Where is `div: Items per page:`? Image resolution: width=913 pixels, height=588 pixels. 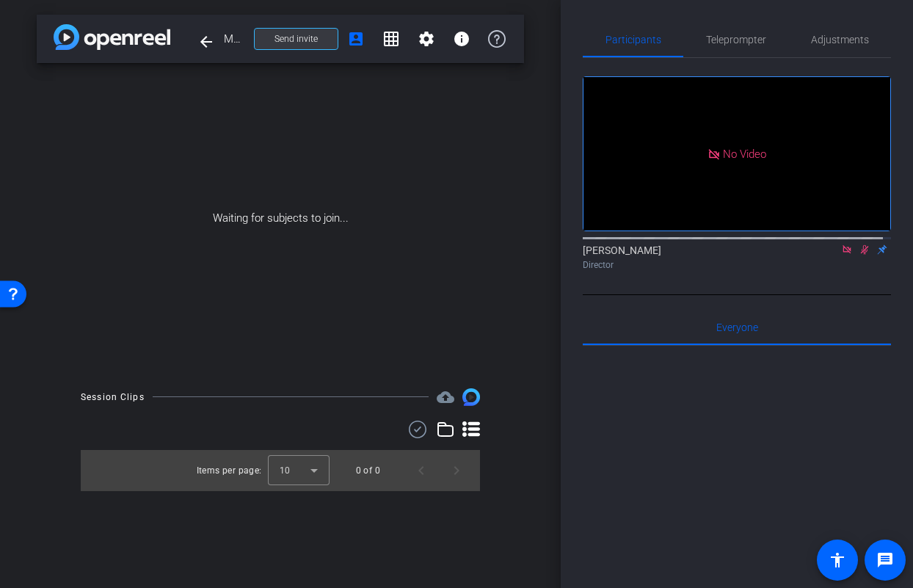 div: Items per page: is located at coordinates (229, 470).